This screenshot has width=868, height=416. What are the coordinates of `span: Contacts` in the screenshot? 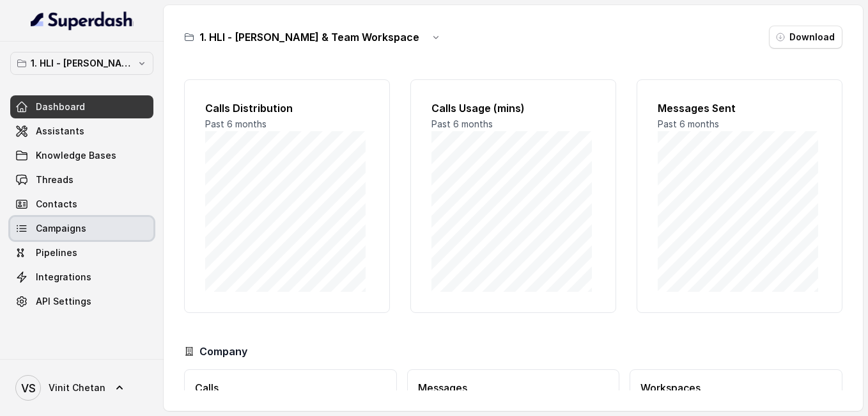 It's located at (56, 204).